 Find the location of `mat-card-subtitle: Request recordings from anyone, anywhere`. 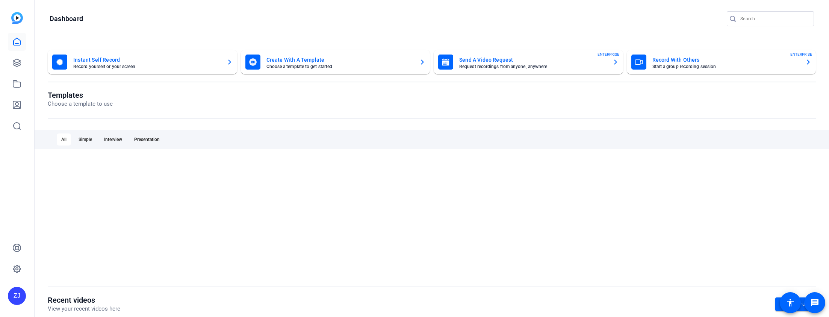

mat-card-subtitle: Request recordings from anyone, anywhere is located at coordinates (533, 67).